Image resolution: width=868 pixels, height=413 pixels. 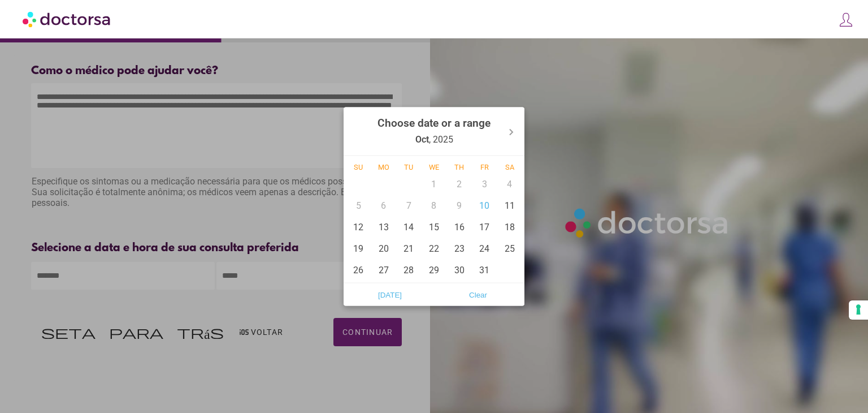 What do you see at coordinates (68, 19) in the screenshot?
I see `img: Doctorsa.com` at bounding box center [68, 19].